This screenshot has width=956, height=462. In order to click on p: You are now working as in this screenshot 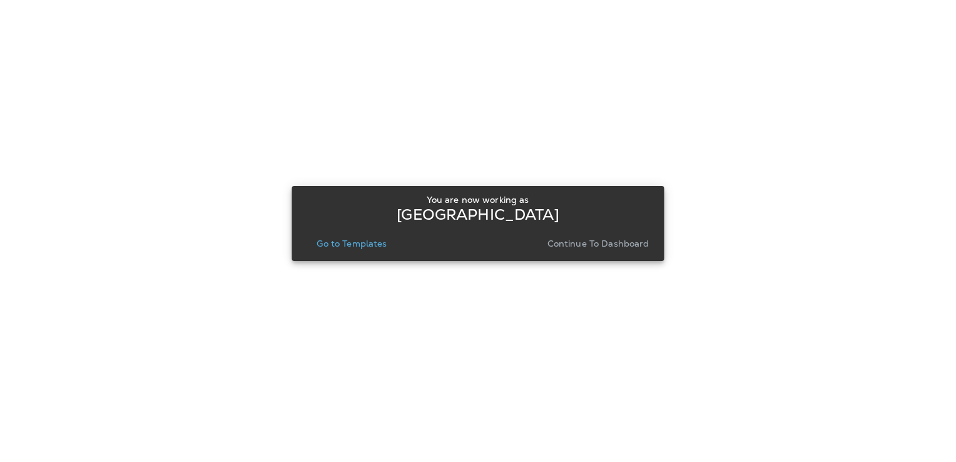, I will do `click(477, 200)`.